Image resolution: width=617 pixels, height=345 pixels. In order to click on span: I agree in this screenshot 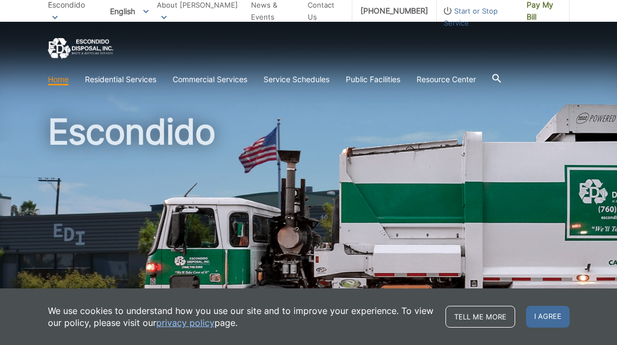, I will do `click(547, 317)`.